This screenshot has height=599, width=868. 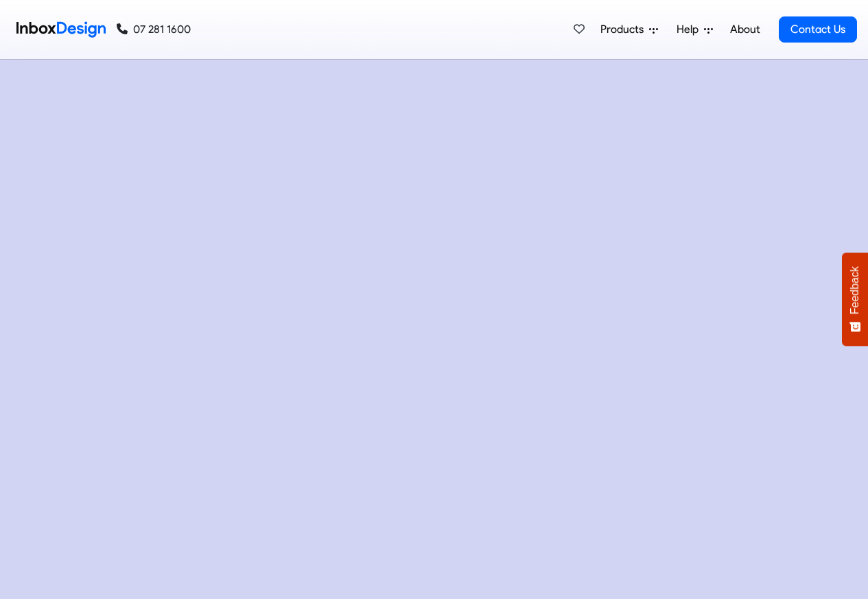 I want to click on a: Help, so click(x=694, y=29).